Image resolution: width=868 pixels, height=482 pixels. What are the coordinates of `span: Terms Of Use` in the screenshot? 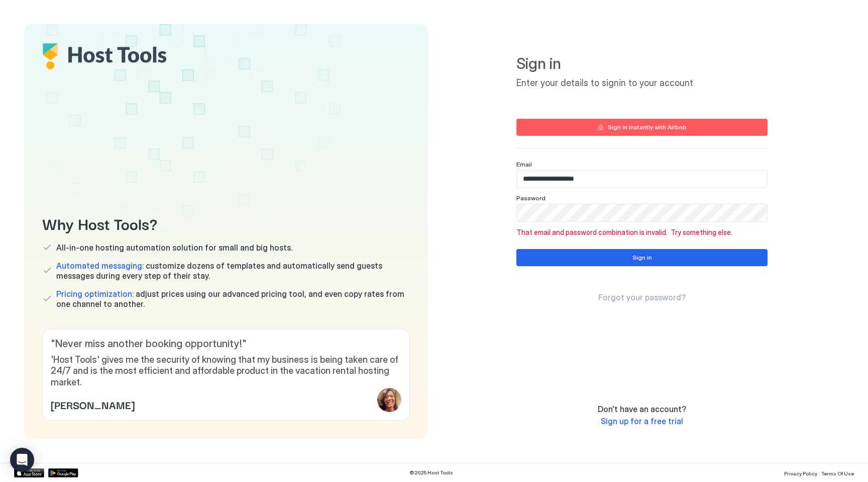 It's located at (837, 473).